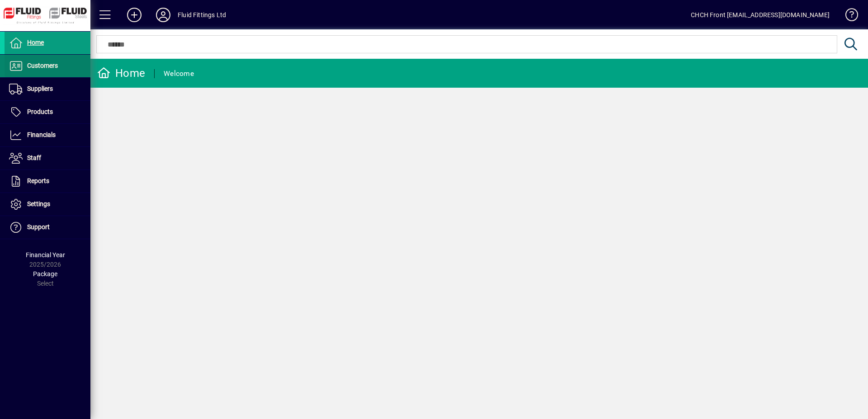 This screenshot has width=868, height=419. I want to click on span: Support, so click(38, 226).